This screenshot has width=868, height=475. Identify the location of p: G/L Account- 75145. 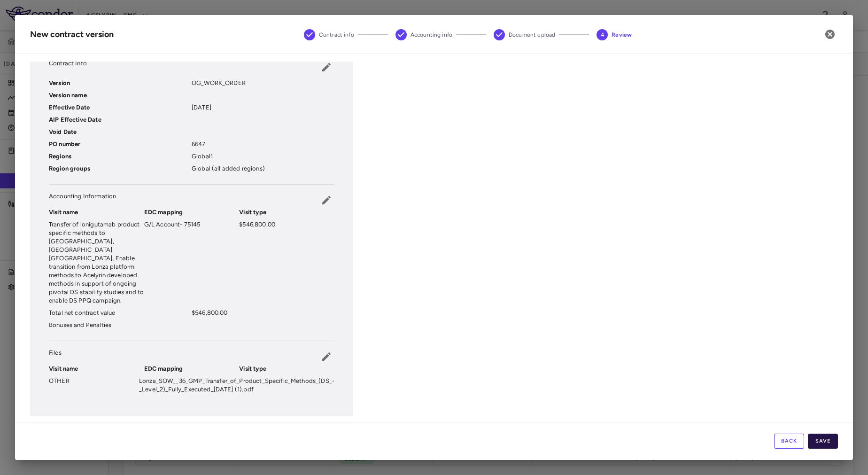
(192, 263).